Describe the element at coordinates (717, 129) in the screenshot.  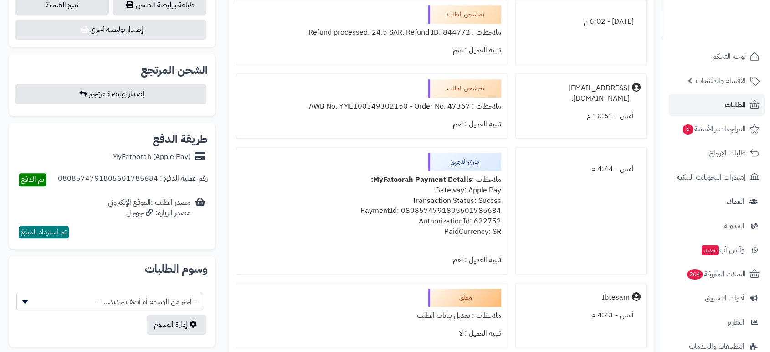
I see `a: المراجعات والأسئلة6` at that location.